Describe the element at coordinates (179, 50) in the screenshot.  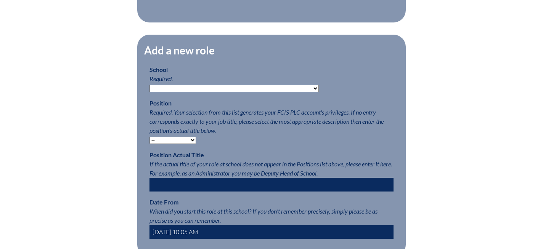
I see `legend: Add a new role` at that location.